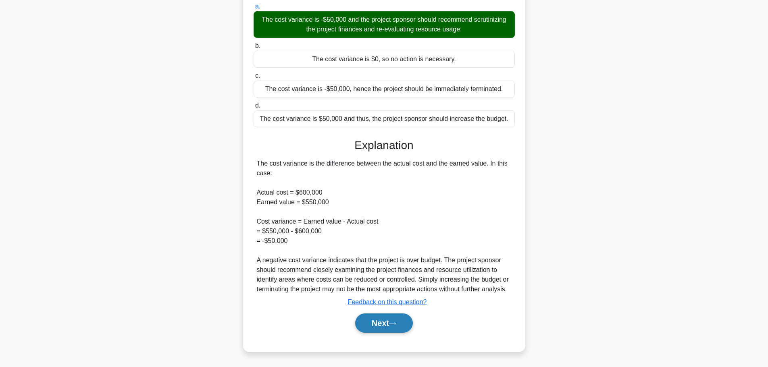  I want to click on div: The cost variance is the difference between the actual cost and the earned value. In this case: A..., so click(384, 226).